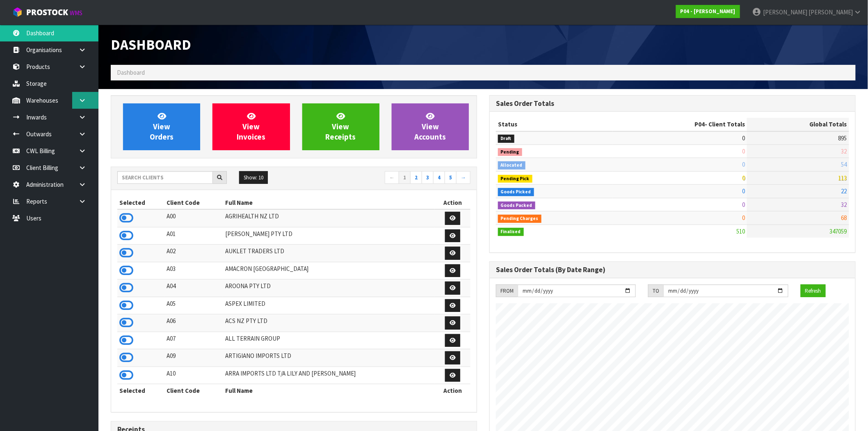 This screenshot has width=868, height=431. What do you see at coordinates (193, 217) in the screenshot?
I see `td: A00` at bounding box center [193, 217].